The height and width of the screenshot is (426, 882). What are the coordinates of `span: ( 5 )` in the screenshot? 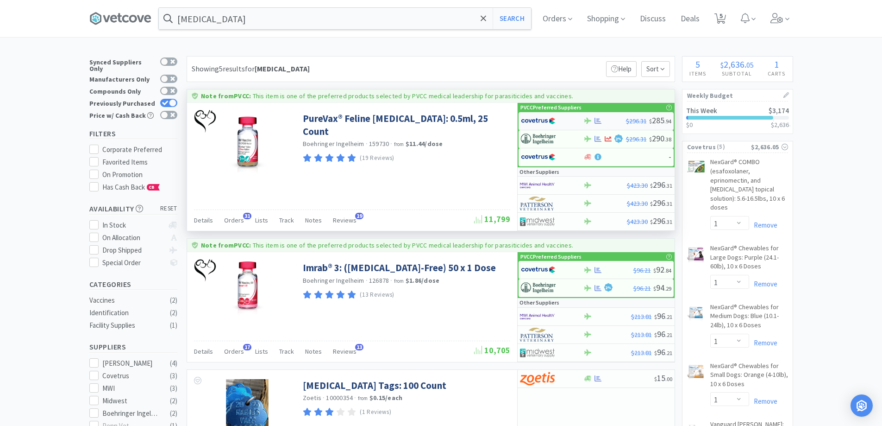 It's located at (734, 147).